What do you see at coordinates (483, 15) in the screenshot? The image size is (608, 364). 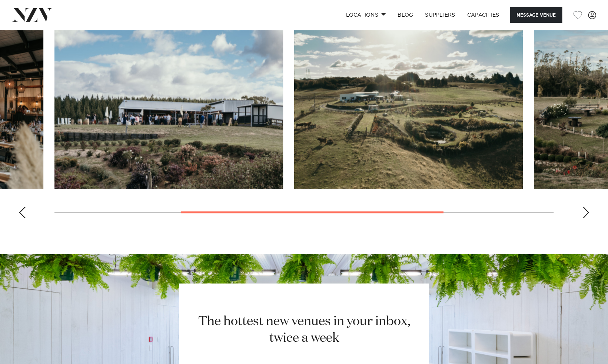 I see `a: Capacities` at bounding box center [483, 15].